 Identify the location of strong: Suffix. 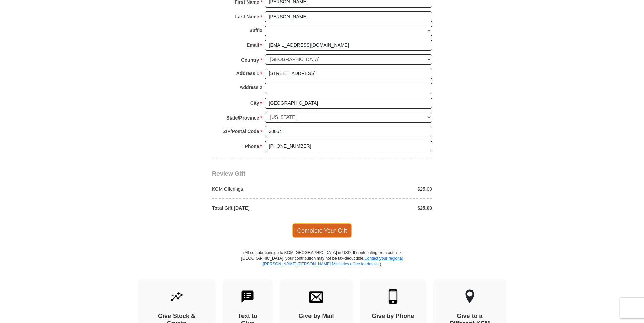
(255, 30).